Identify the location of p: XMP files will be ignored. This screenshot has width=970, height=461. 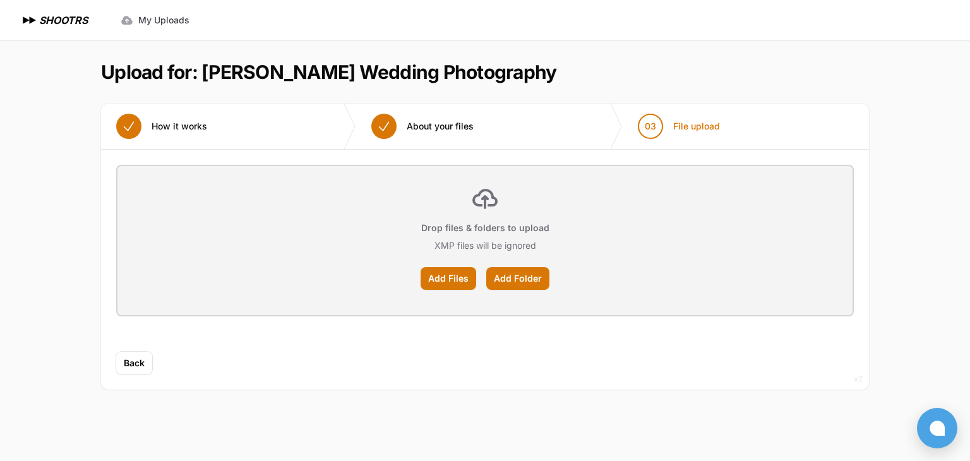
(485, 246).